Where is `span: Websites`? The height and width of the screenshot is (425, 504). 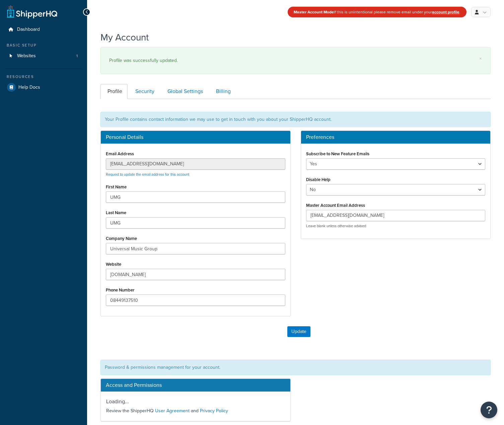 span: Websites is located at coordinates (26, 56).